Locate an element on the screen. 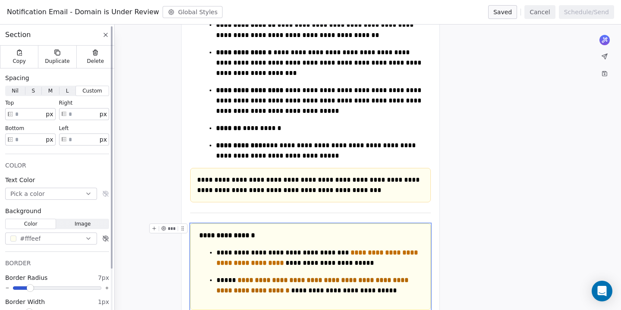  span: Image is located at coordinates (83, 224).